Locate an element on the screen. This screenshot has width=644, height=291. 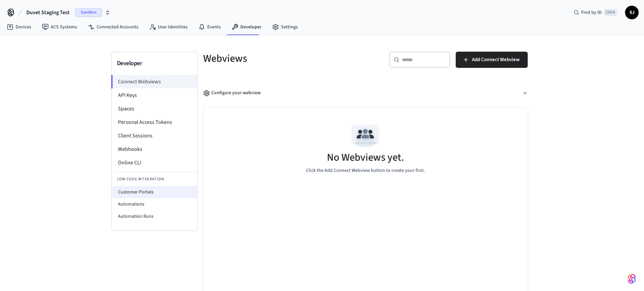
a: Connected Accounts is located at coordinates (113, 27).